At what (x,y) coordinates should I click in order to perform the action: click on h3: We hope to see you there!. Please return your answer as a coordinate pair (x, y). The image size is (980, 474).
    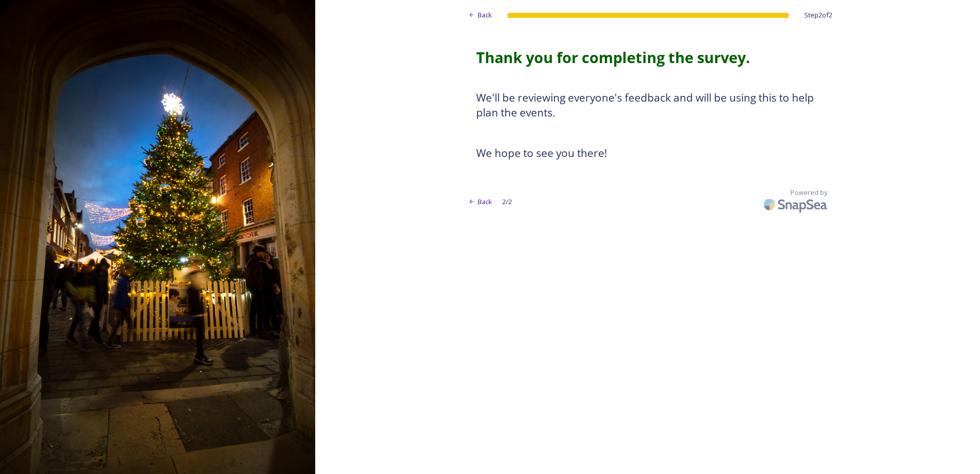
    Looking at the image, I should click on (648, 153).